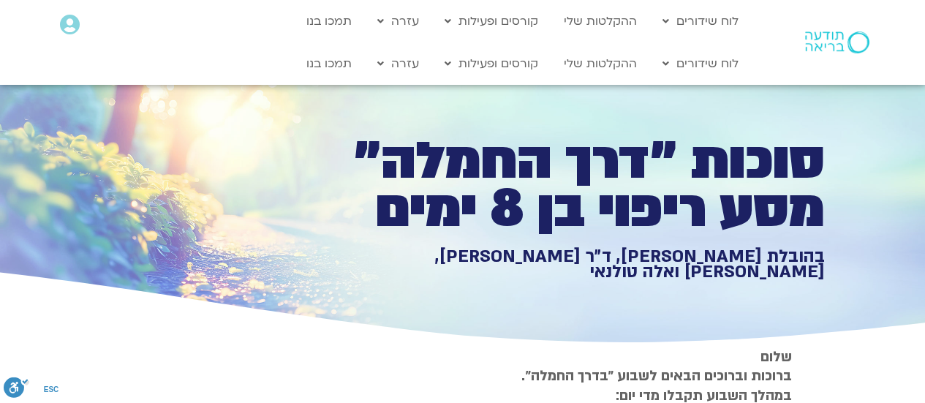 The height and width of the screenshot is (403, 925). What do you see at coordinates (571, 185) in the screenshot?
I see `h1: סוכות ״דרך החמלה״ מסע ריפוי בן 8 ימים` at bounding box center [571, 185].